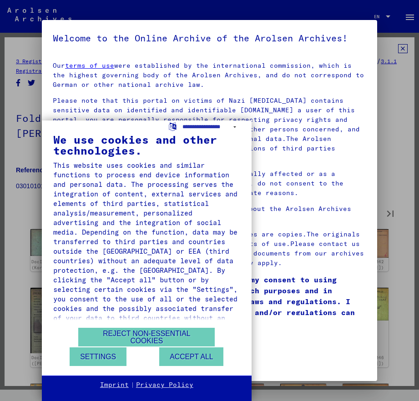 The height and width of the screenshot is (401, 419). Describe the element at coordinates (146, 145) in the screenshot. I see `div: We use cookies and other technologies.` at that location.